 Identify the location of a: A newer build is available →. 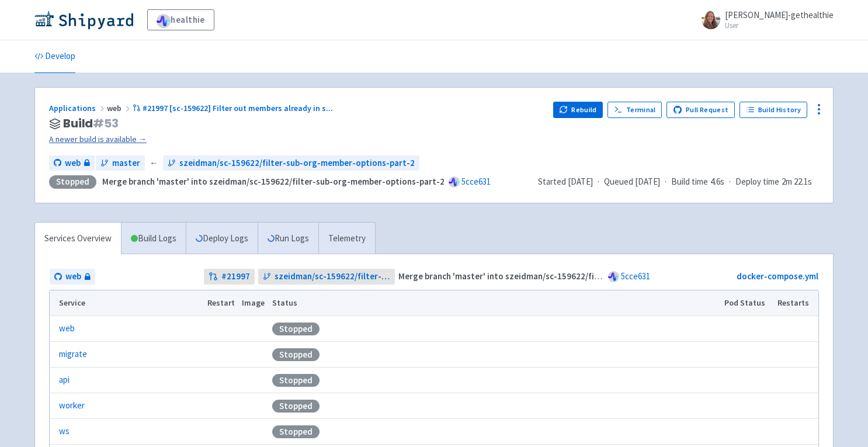
(296, 139).